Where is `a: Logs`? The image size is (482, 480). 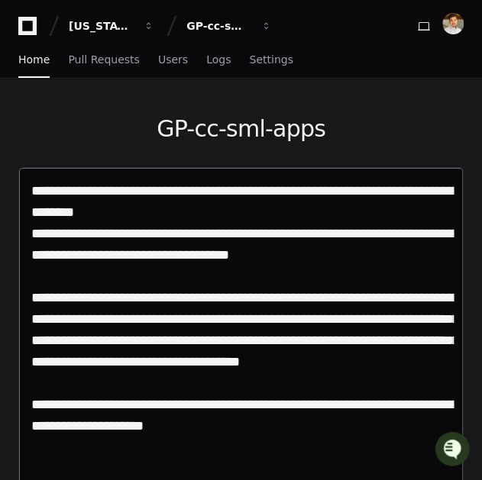 a: Logs is located at coordinates (218, 60).